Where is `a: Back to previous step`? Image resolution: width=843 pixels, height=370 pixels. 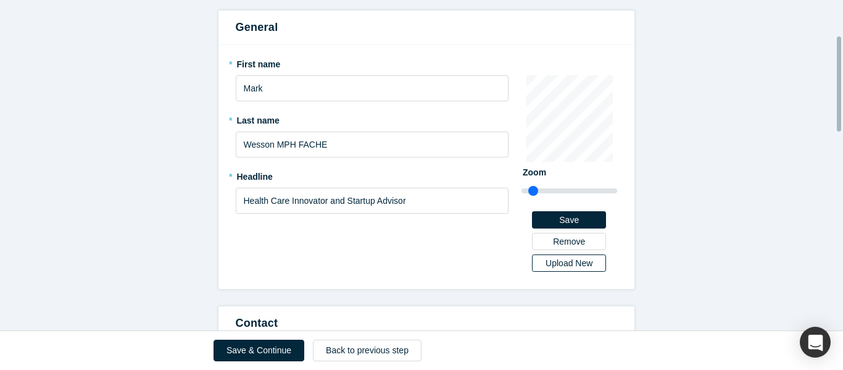
a: Back to previous step is located at coordinates (367, 350).